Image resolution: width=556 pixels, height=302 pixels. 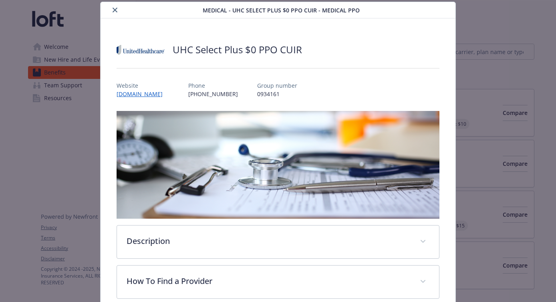 I want to click on p: Phone, so click(x=213, y=85).